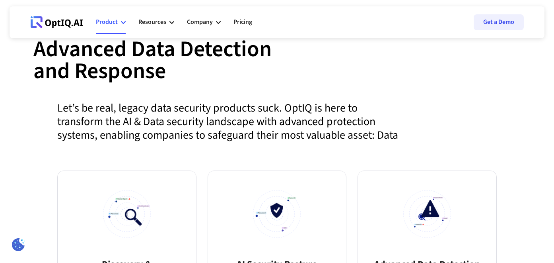 Image resolution: width=554 pixels, height=263 pixels. I want to click on div: Webflow Homepage, so click(31, 28).